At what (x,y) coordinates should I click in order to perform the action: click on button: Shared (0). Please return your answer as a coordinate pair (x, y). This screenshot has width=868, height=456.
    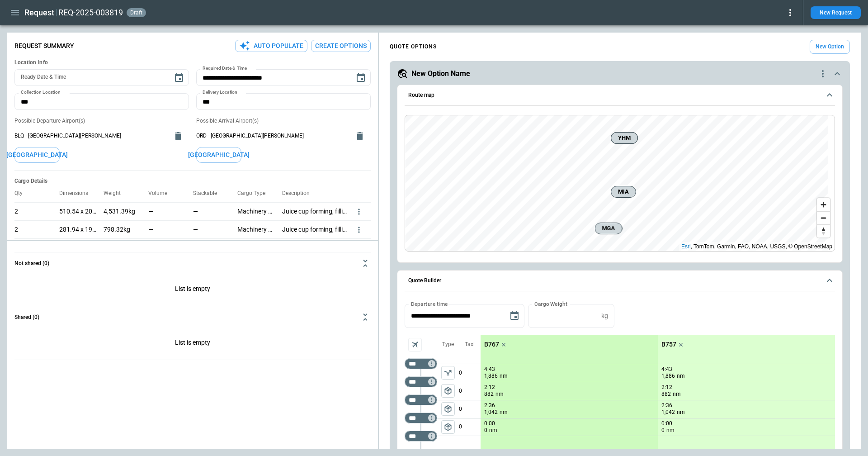
    Looking at the image, I should click on (192, 317).